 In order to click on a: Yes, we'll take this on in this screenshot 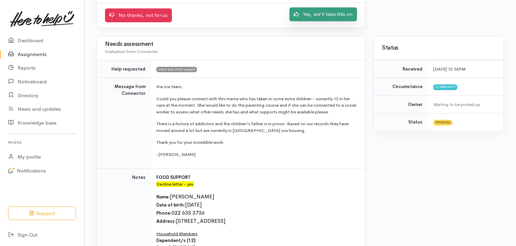, I will do `click(323, 14)`.